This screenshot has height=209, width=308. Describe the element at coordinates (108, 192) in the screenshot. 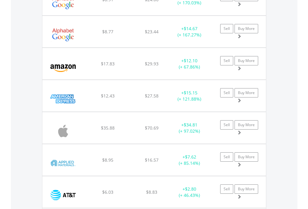

I see `span: $6.03` at that location.